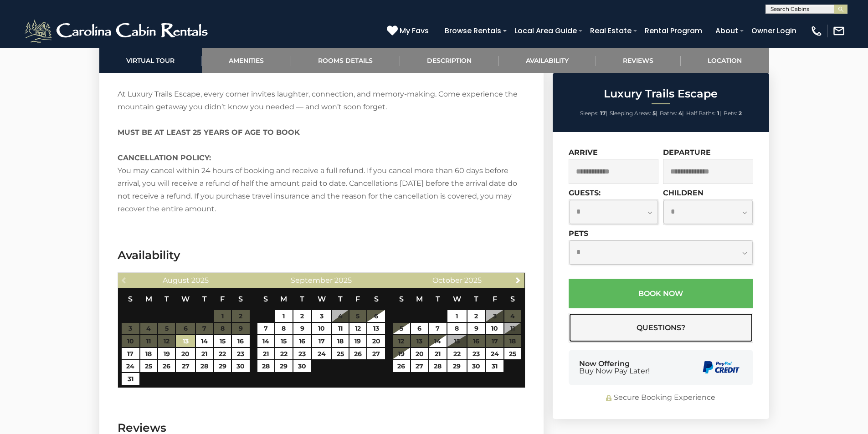  Describe the element at coordinates (816, 31) in the screenshot. I see `img: phone-regular-white.png` at that location.